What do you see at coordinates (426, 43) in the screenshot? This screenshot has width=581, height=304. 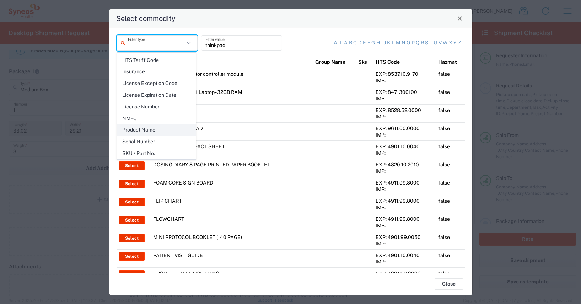 I see `a: s` at bounding box center [426, 43].